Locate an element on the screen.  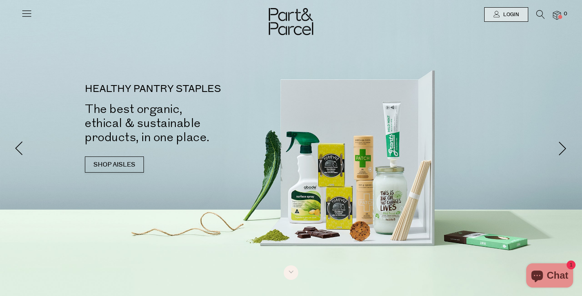
h2: The best organic, ethical & sustainable products, in one place. is located at coordinates (194, 123).